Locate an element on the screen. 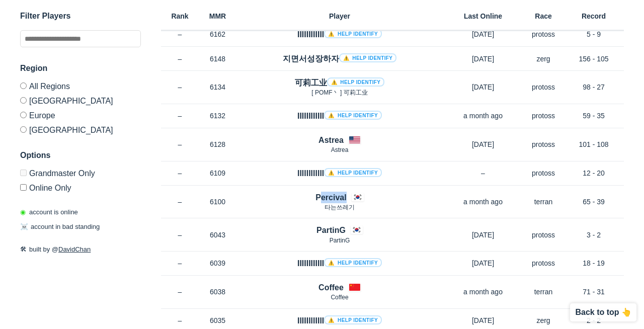  input: Online Only is located at coordinates (23, 187).